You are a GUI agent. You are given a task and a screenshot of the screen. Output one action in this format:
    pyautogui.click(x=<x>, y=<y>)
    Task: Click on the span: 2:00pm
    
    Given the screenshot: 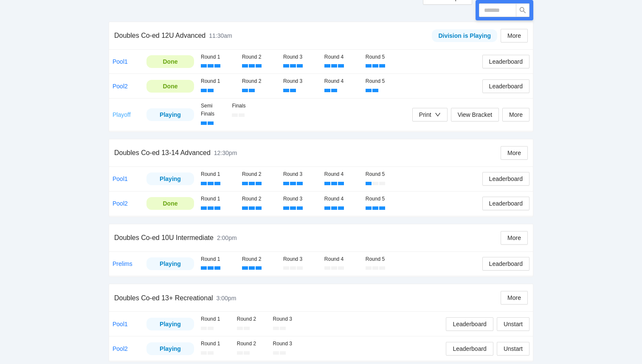 What is the action you would take?
    pyautogui.click(x=227, y=238)
    